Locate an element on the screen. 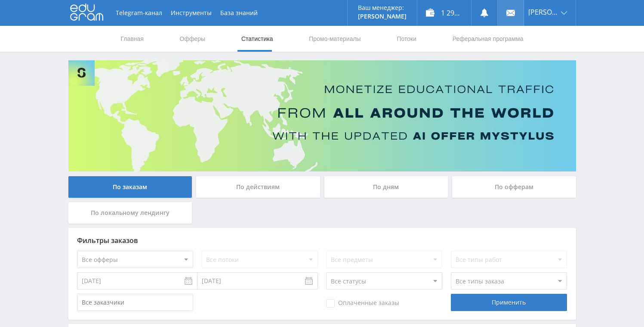 The image size is (644, 327). div: По локальному лендингу is located at coordinates (130, 213).